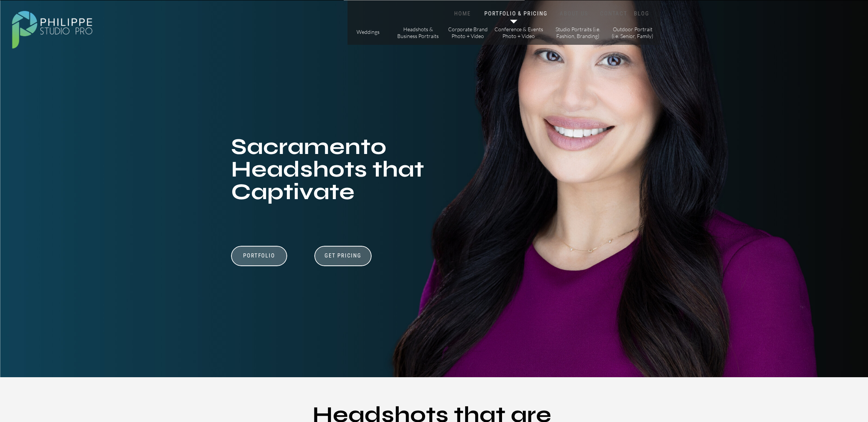 Image resolution: width=868 pixels, height=422 pixels. I want to click on a: CONTACT, so click(614, 14).